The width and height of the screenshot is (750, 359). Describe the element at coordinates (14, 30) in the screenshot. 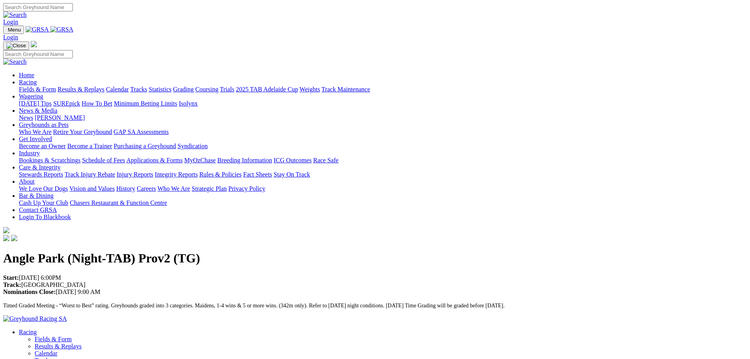

I see `span: Menu` at that location.